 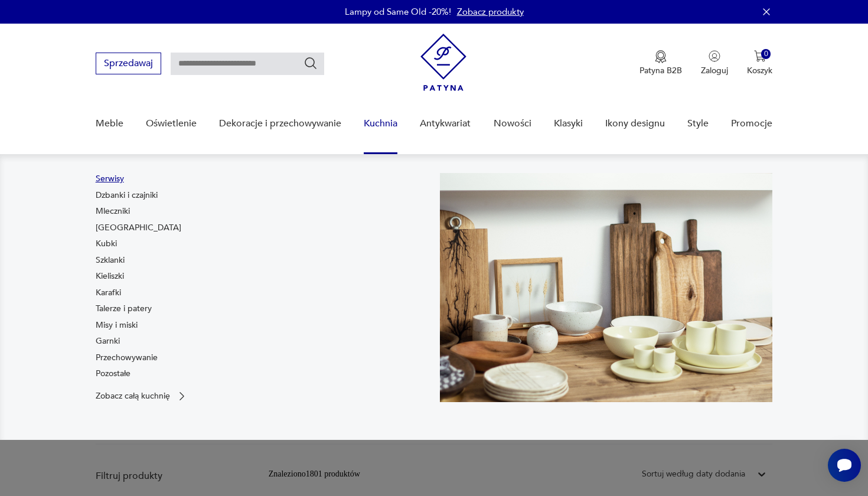 What do you see at coordinates (171, 124) in the screenshot?
I see `a: Oświetlenie` at bounding box center [171, 124].